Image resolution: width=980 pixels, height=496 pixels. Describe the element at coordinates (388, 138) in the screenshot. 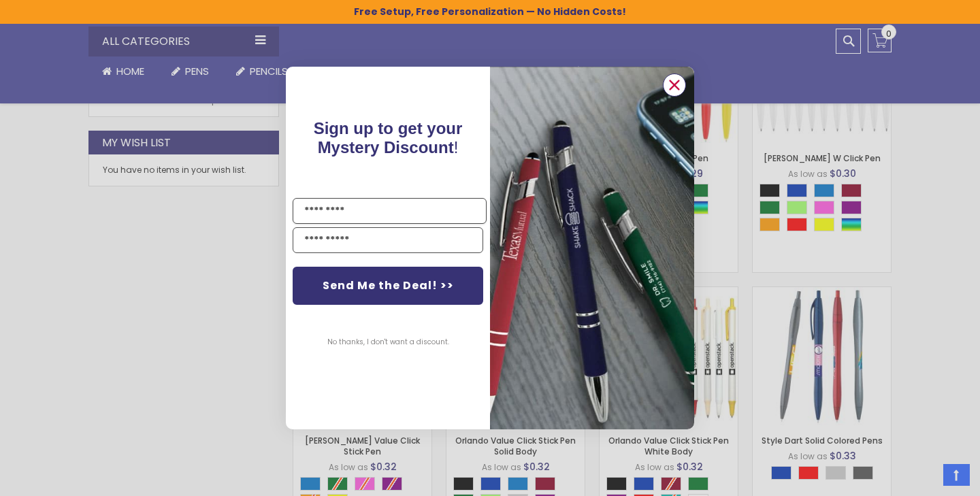

I see `span: Sign up to get your Mystery Discount` at that location.